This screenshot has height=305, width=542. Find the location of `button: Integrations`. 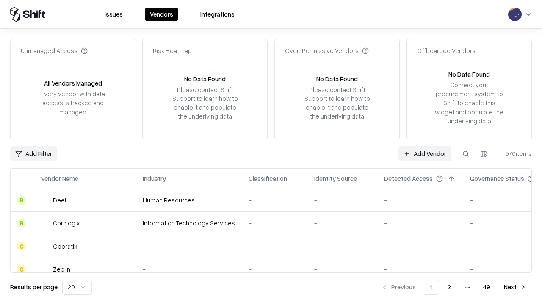

button: Integrations is located at coordinates (217, 14).